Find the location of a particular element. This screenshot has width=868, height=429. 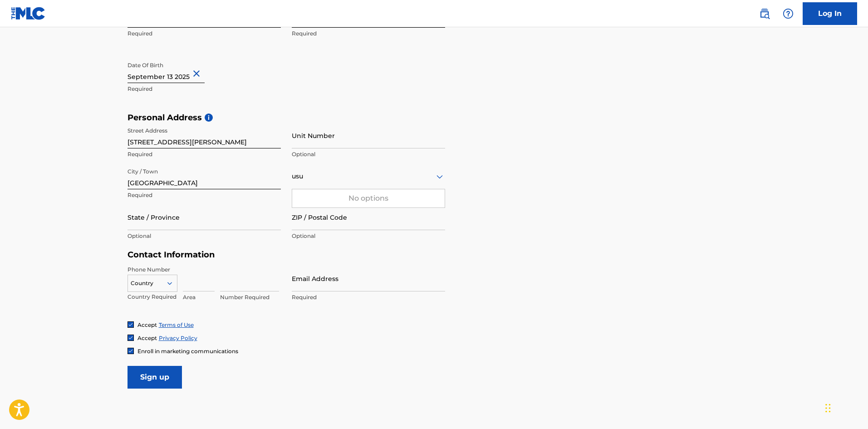

p: Country Required is located at coordinates (153, 296).